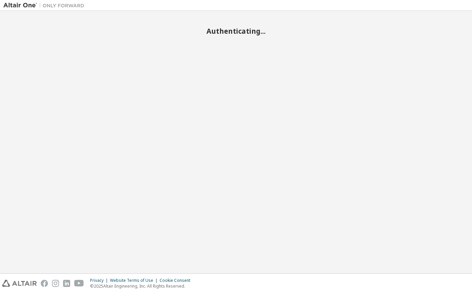  Describe the element at coordinates (236, 31) in the screenshot. I see `h2: Authenticating...` at that location.